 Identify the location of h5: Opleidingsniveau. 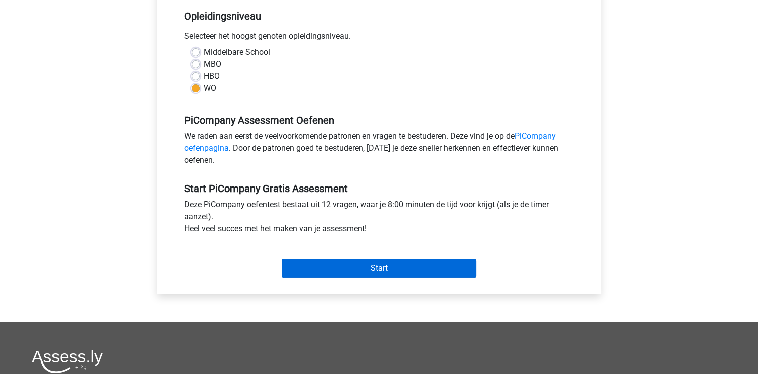
(379, 16).